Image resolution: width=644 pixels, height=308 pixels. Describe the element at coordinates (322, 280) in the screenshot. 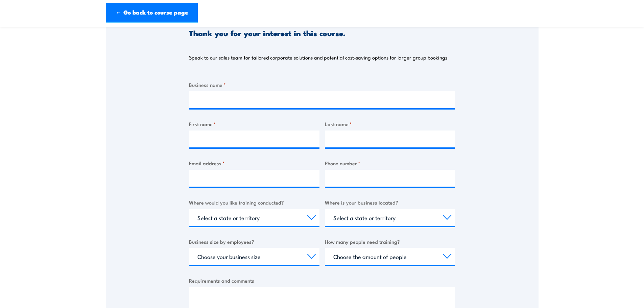

I see `label: Requirements and comments` at that location.